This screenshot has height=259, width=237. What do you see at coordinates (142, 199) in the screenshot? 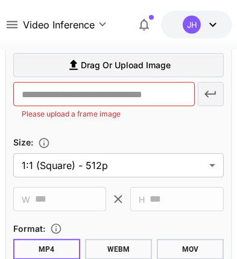
I see `span: H` at bounding box center [142, 199].